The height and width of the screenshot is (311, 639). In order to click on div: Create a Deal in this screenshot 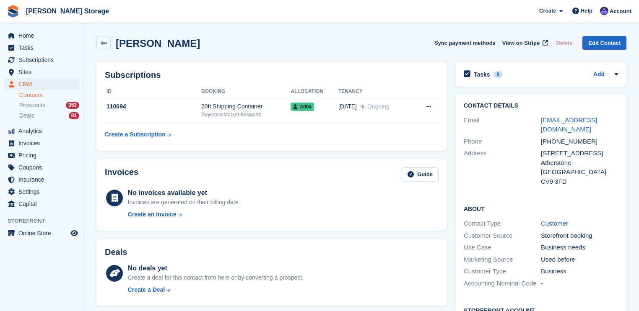, I will do `click(146, 290)`.